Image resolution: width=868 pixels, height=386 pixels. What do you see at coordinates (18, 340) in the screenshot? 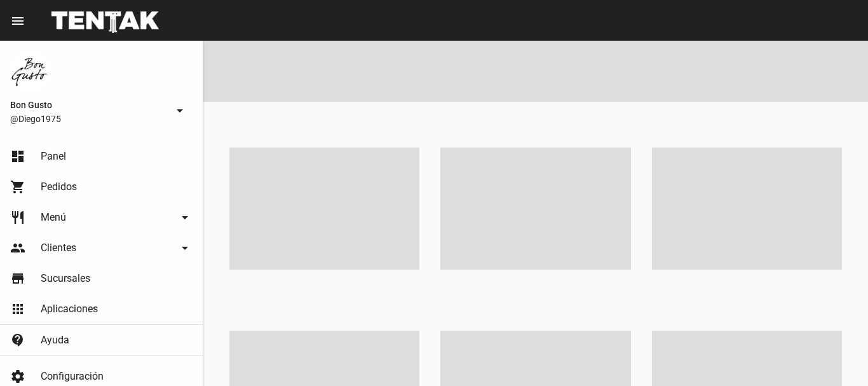
I see `mat-icon: contact_support` at bounding box center [18, 340].